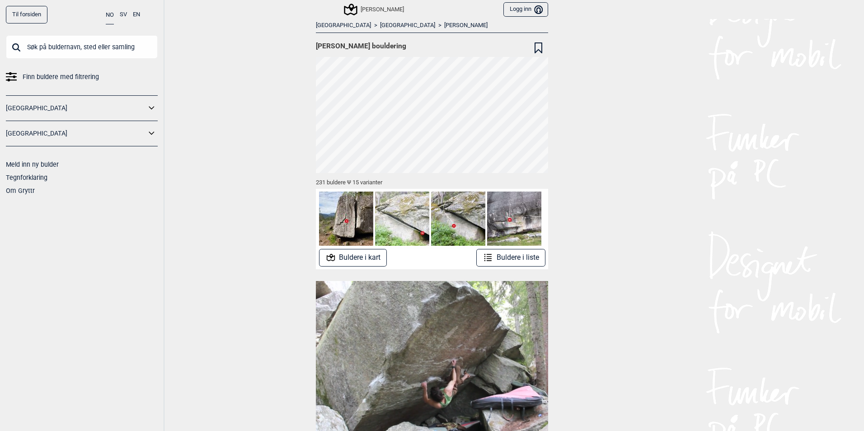 This screenshot has width=864, height=431. I want to click on button: EN, so click(137, 14).